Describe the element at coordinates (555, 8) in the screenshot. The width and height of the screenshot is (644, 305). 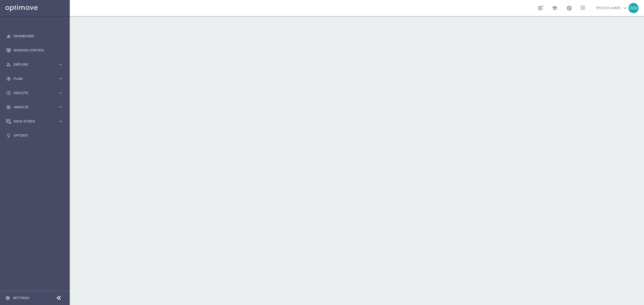
I see `span: school` at that location.